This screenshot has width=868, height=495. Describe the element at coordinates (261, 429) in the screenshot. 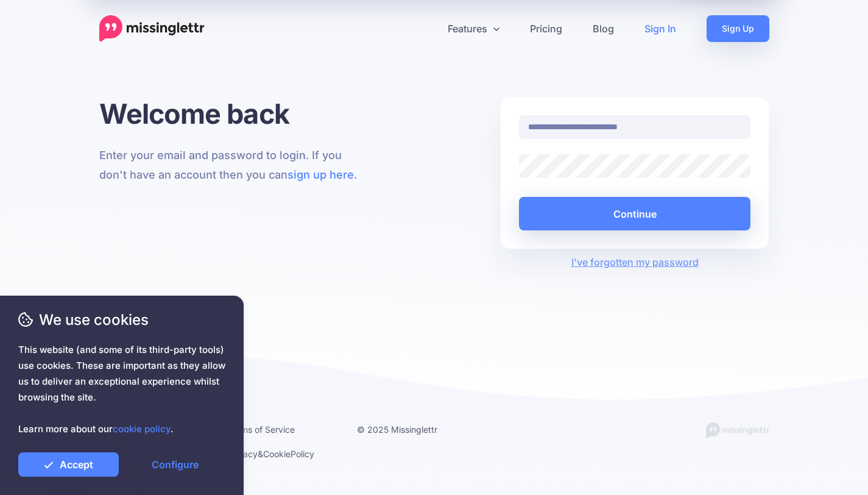

I see `a: Terms of Service` at that location.